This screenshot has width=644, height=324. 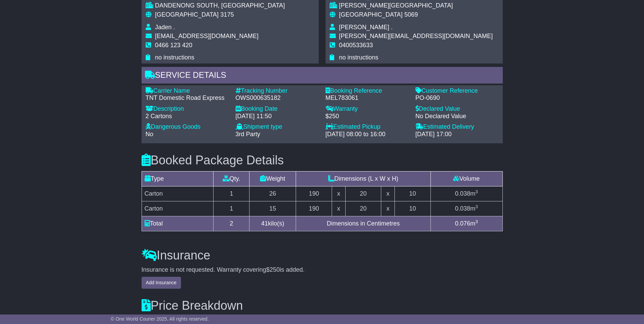 I want to click on div: TNT Domestic Road Express, so click(x=187, y=98).